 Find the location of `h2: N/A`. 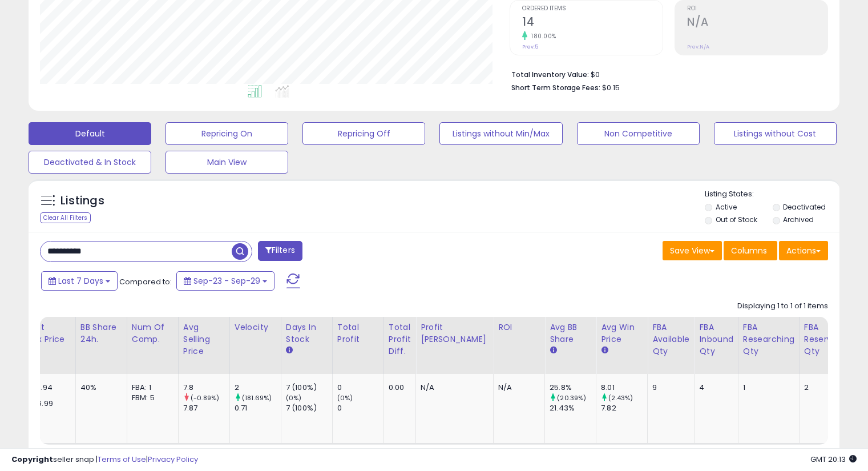

h2: N/A is located at coordinates (757, 23).